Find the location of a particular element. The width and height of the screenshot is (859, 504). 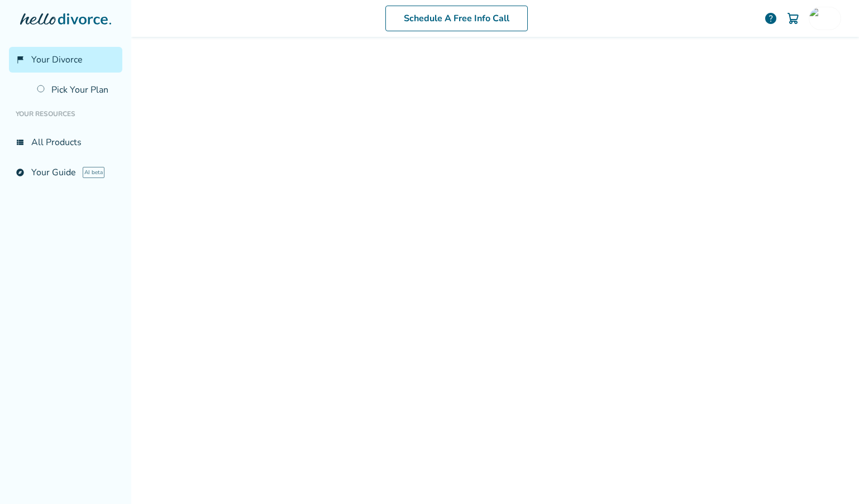

a: Schedule A Free Info Call is located at coordinates (456, 18).